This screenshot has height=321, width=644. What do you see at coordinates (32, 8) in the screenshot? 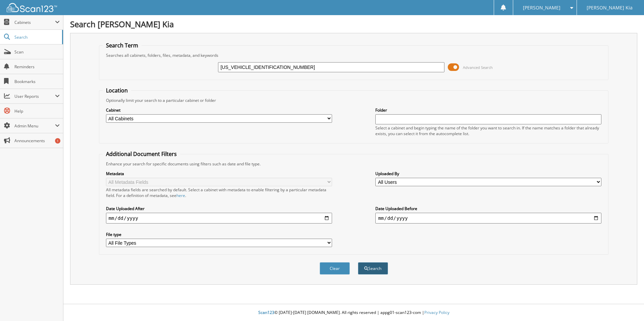
I see `img: scan123-logo-white.svg` at bounding box center [32, 8].